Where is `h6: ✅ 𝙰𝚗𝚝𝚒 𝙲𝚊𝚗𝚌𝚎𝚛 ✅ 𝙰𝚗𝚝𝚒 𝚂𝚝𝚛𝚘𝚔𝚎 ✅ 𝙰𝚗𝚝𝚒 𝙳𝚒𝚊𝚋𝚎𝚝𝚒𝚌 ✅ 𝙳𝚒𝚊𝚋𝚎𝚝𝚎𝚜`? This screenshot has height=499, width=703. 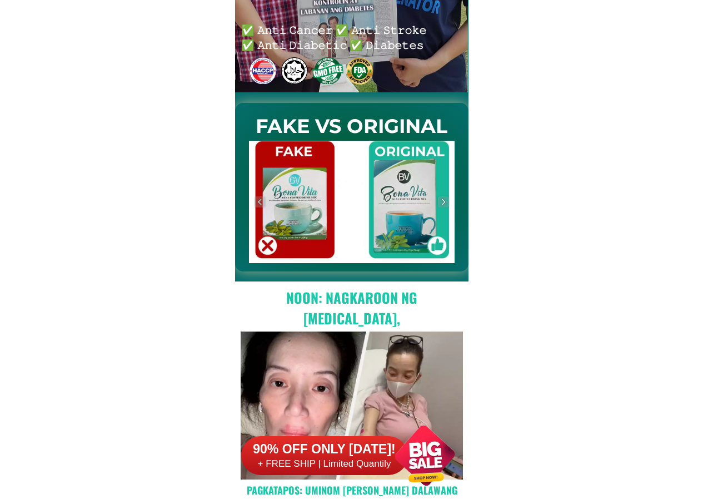 h6: ✅ 𝙰𝚗𝚝𝚒 𝙲𝚊𝚗𝚌𝚎𝚛 ✅ 𝙰𝚗𝚝𝚒 𝚂𝚝𝚛𝚘𝚔𝚎 ✅ 𝙰𝚗𝚝𝚒 𝙳𝚒𝚊𝚋𝚎𝚝𝚒𝚌 ✅ 𝙳𝚒𝚊𝚋𝚎𝚝𝚎𝚜 is located at coordinates (336, 36).